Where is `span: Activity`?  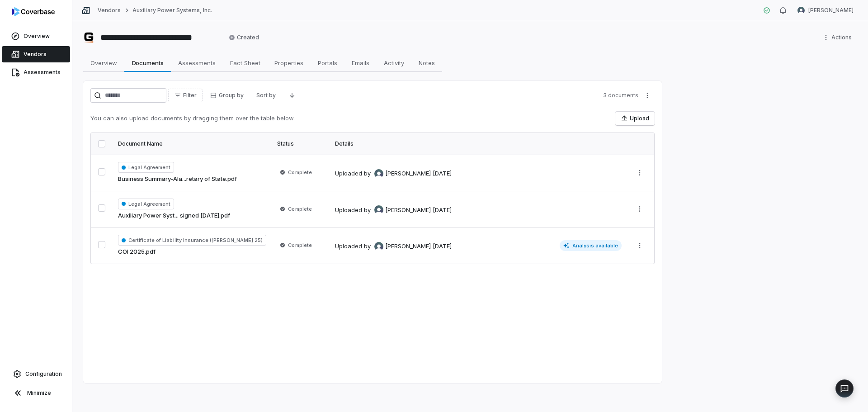 span: Activity is located at coordinates (394, 63).